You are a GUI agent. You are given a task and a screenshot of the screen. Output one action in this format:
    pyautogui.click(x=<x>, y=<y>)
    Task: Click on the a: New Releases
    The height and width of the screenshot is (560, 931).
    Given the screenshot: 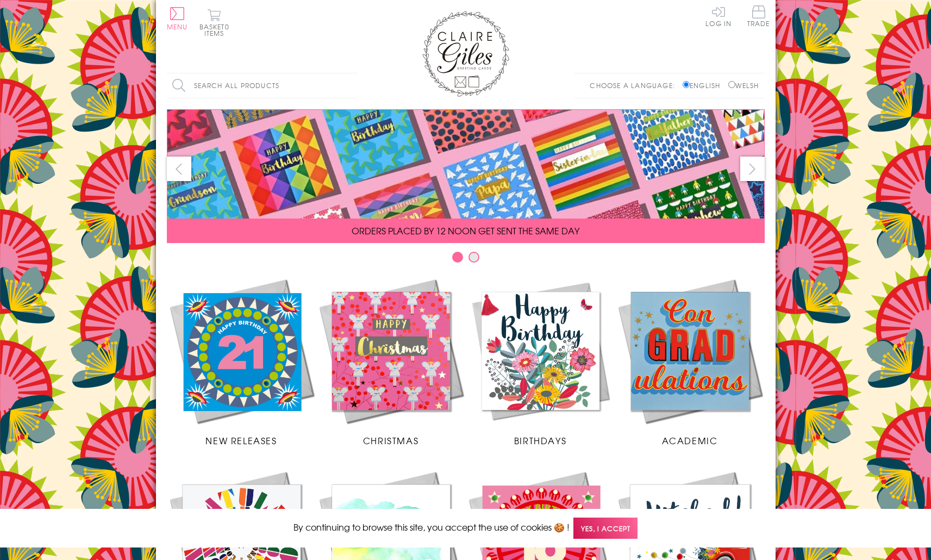 What is the action you would take?
    pyautogui.click(x=241, y=361)
    